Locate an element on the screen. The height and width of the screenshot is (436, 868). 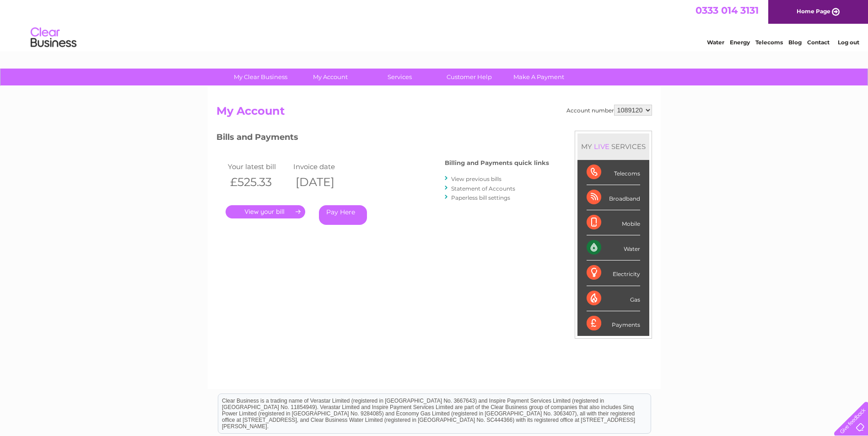
a: Statement of Accounts is located at coordinates (483, 188).